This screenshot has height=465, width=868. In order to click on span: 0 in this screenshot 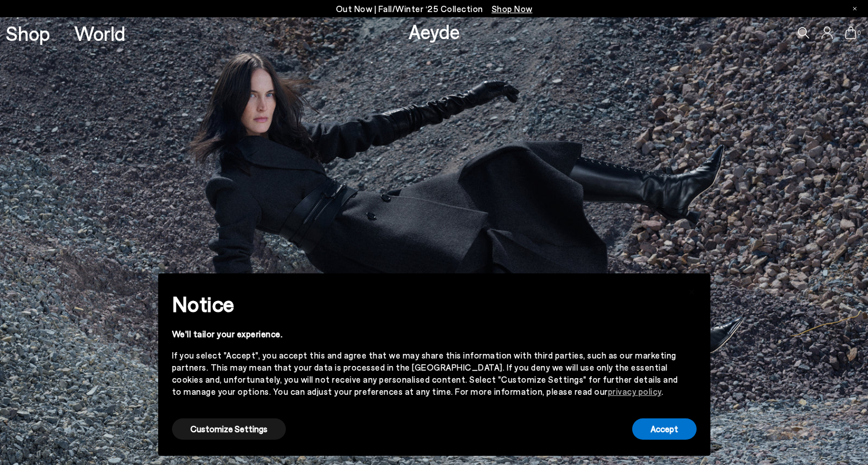, I will do `click(859, 33)`.